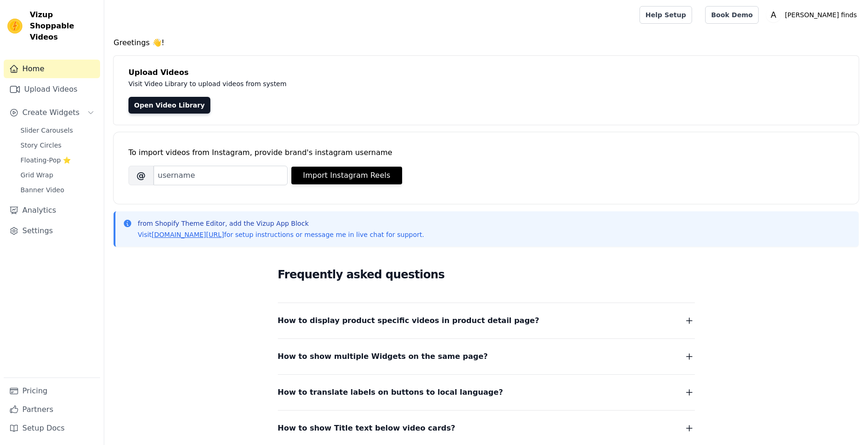 This screenshot has height=445, width=868. Describe the element at coordinates (52, 410) in the screenshot. I see `a: Partners` at that location.